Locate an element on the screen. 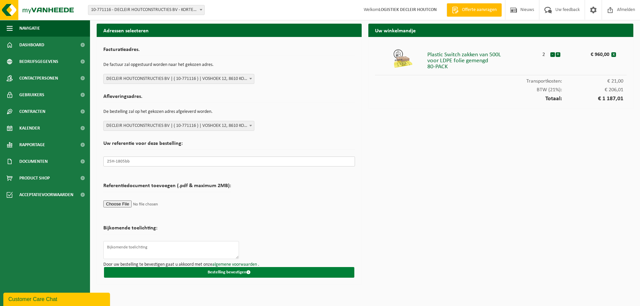 The width and height of the screenshot is (640, 306). div: Plastic Switch zakken van 500L voor LDPE folie gemengd 80-PACK is located at coordinates (482, 59).